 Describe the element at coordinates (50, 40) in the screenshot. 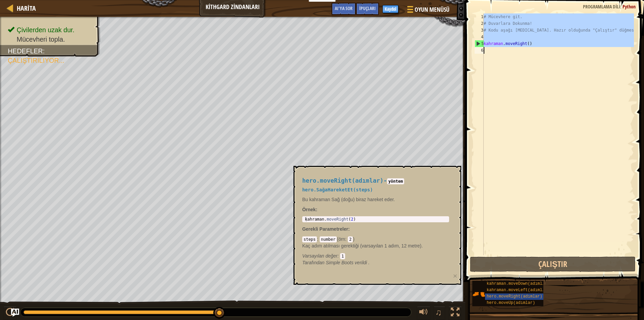

I see `li: Mücevheri topla.` at that location.